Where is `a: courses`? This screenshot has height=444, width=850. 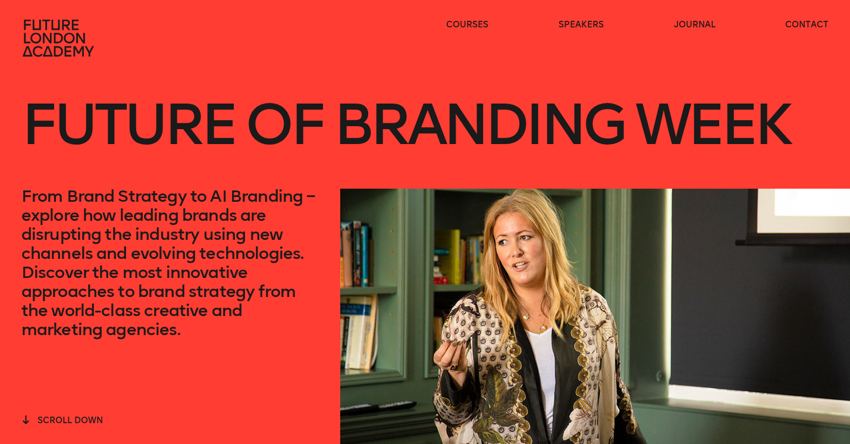 a: courses is located at coordinates (467, 25).